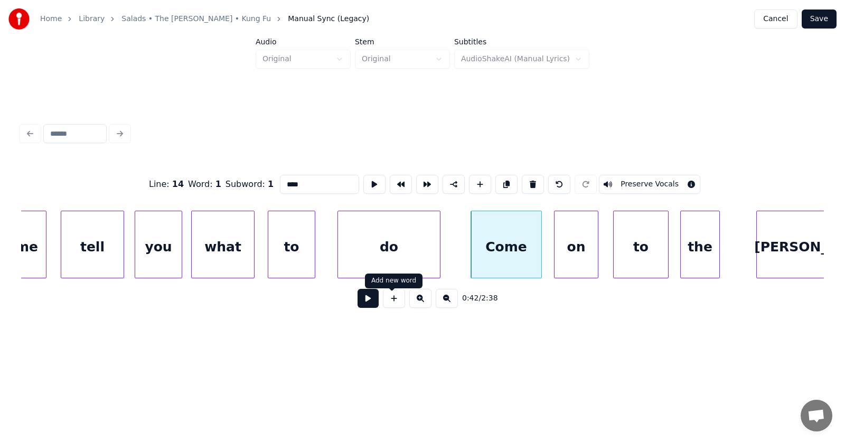  Describe the element at coordinates (776, 19) in the screenshot. I see `button: Cancel` at that location.